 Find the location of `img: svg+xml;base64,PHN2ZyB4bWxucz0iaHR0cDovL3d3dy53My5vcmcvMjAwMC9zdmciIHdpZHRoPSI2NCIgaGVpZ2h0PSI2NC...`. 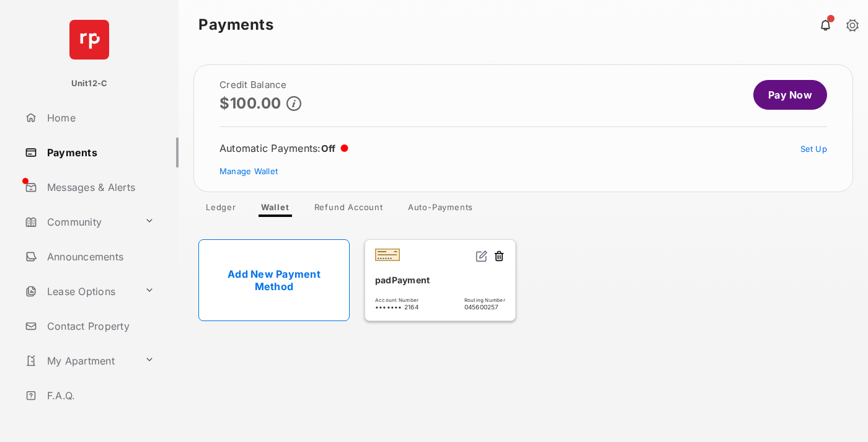

img: svg+xml;base64,PHN2ZyB4bWxucz0iaHR0cDovL3d3dy53My5vcmcvMjAwMC9zdmciIHdpZHRoPSI2NCIgaGVpZ2h0PSI2NC... is located at coordinates (89, 40).